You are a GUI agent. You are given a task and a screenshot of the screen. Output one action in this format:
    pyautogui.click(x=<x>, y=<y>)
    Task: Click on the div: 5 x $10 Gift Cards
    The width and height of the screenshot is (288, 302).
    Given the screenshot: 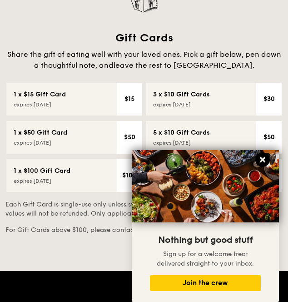 What is the action you would take?
    pyautogui.click(x=181, y=133)
    